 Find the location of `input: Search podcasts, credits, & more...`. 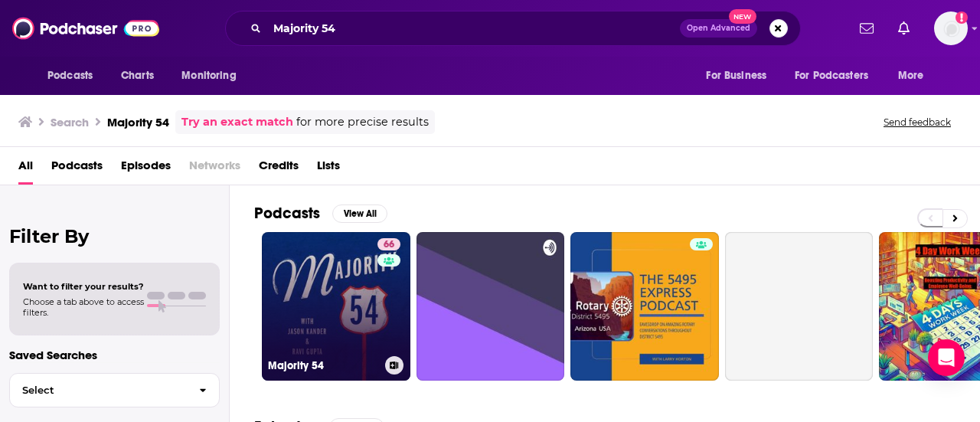

input: Search podcasts, credits, & more... is located at coordinates (473, 28).